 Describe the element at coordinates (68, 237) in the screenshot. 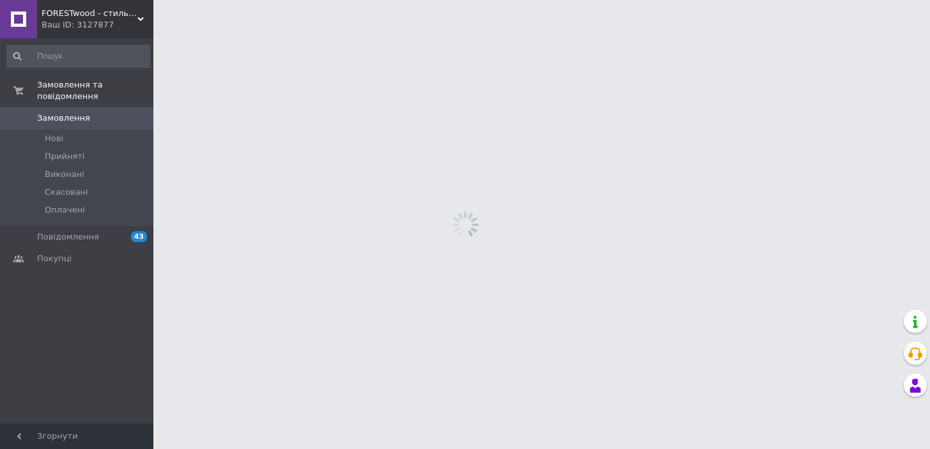

I see `span: Повідомлення` at that location.